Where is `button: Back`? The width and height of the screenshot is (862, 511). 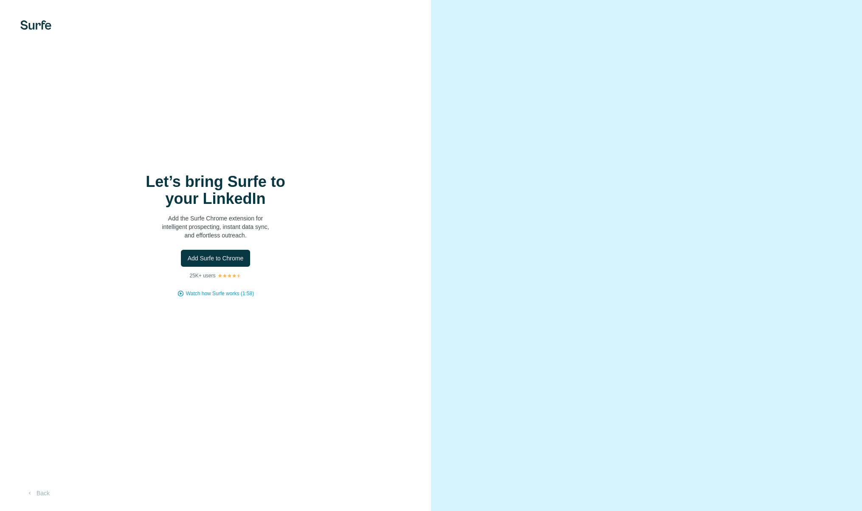
button: Back is located at coordinates (38, 493).